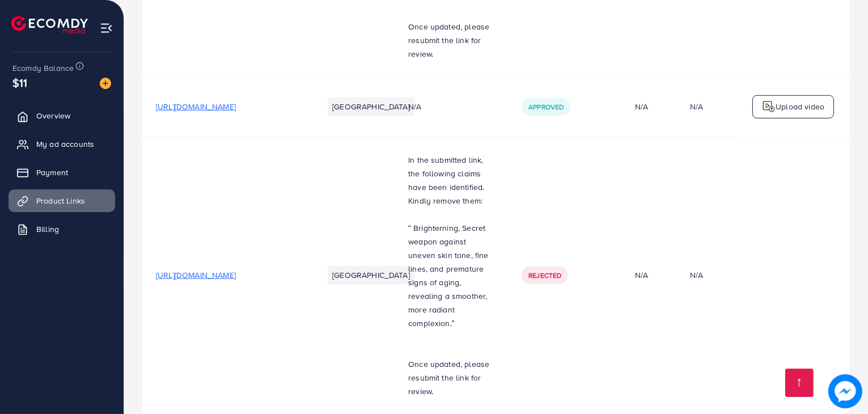 The height and width of the screenshot is (414, 868). What do you see at coordinates (66, 144) in the screenshot?
I see `span: My ad accounts` at bounding box center [66, 144].